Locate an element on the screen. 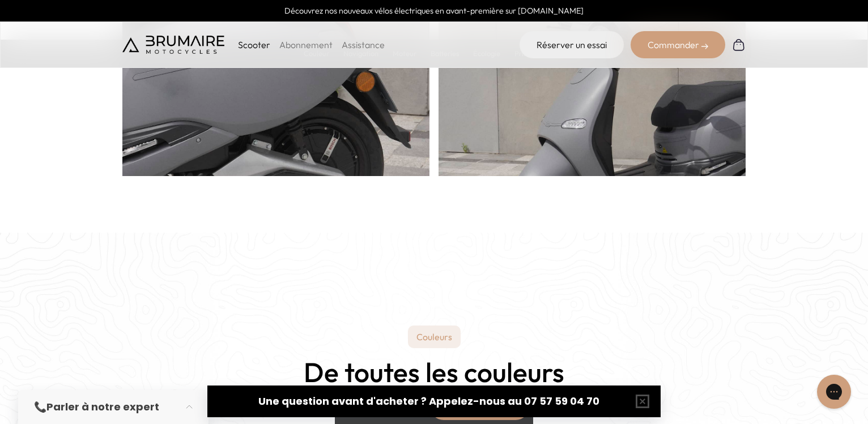 This screenshot has height=424, width=868. h2: De toutes les couleurs is located at coordinates (434, 372).